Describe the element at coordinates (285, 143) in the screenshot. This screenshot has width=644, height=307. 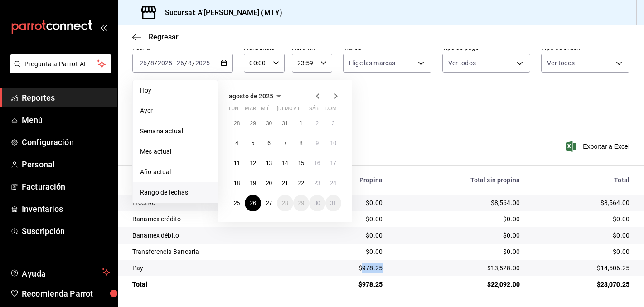
I see `abbr: 7 de agosto de 2025` at that location.